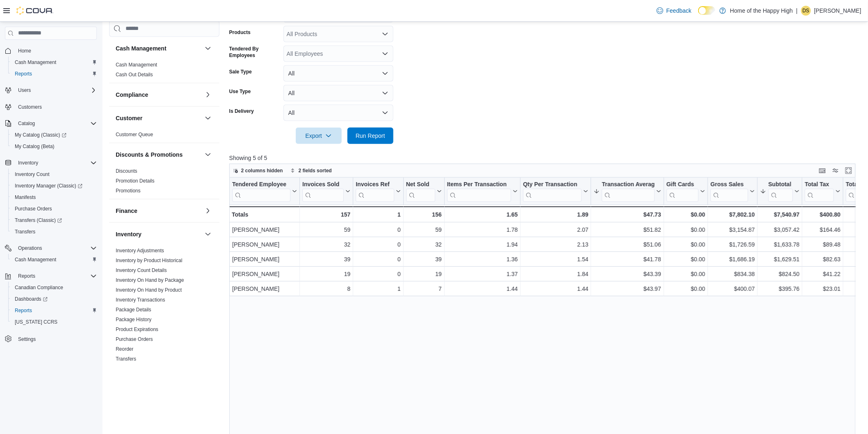  Describe the element at coordinates (25, 197) in the screenshot. I see `span: Manifests` at that location.